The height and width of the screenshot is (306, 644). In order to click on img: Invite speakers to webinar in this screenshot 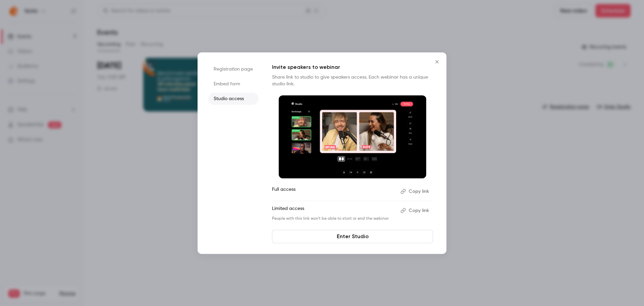, I will do `click(353, 137)`.